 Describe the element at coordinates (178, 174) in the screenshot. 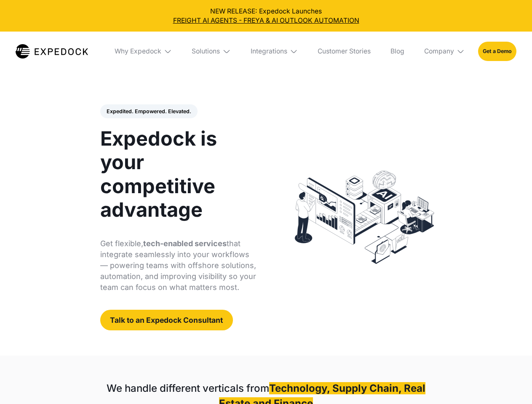

I see `h1: Expedock is your competitive advantage` at that location.